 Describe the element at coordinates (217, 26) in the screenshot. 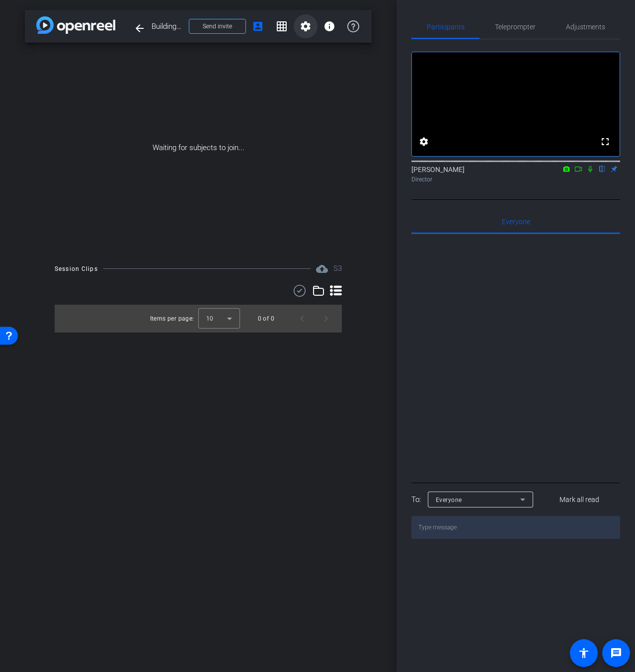

I see `button: Send invite` at that location.